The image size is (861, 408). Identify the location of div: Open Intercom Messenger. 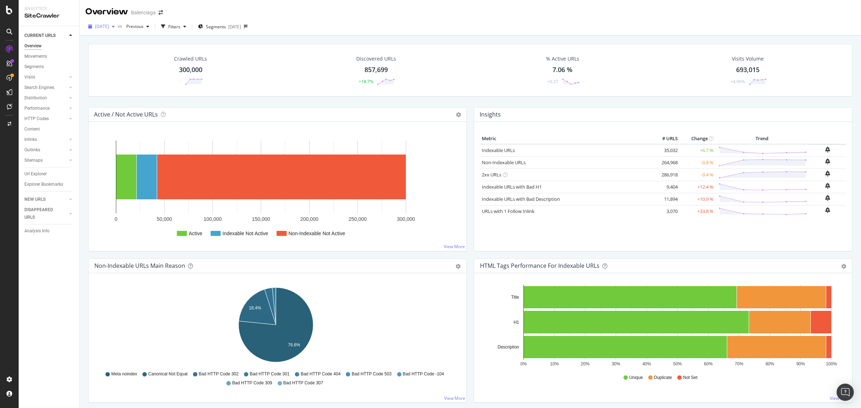
(845, 393).